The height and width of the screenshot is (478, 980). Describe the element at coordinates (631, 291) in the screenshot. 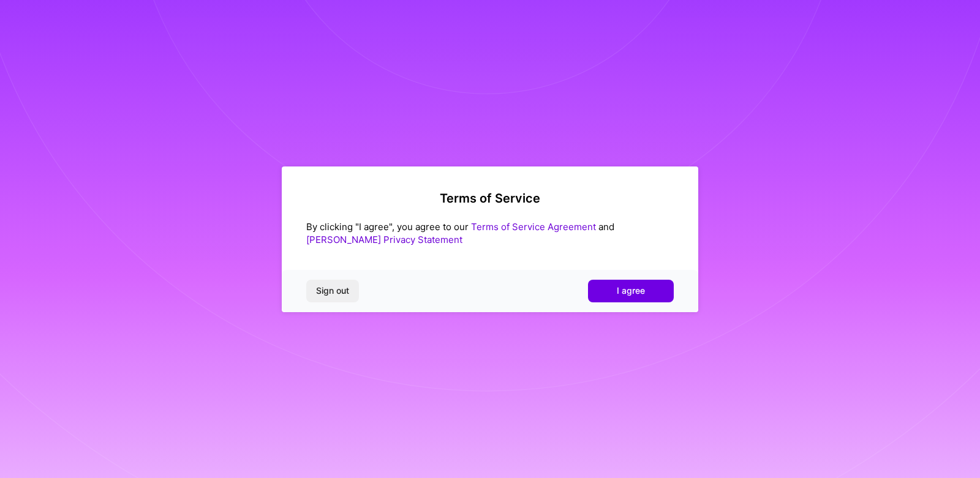

I see `span: I agree` at that location.